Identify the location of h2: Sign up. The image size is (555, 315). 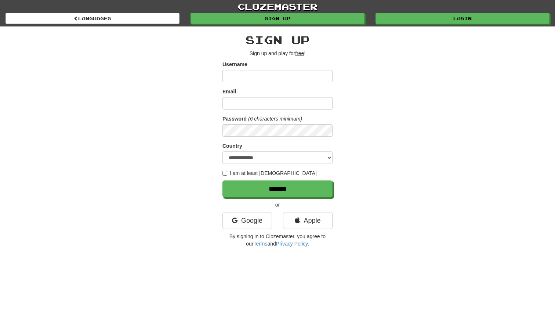
(278, 40).